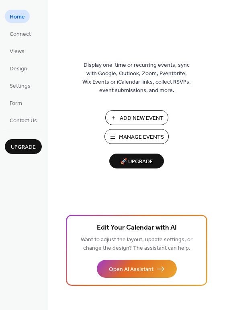  Describe the element at coordinates (17, 51) in the screenshot. I see `a: Views` at that location.